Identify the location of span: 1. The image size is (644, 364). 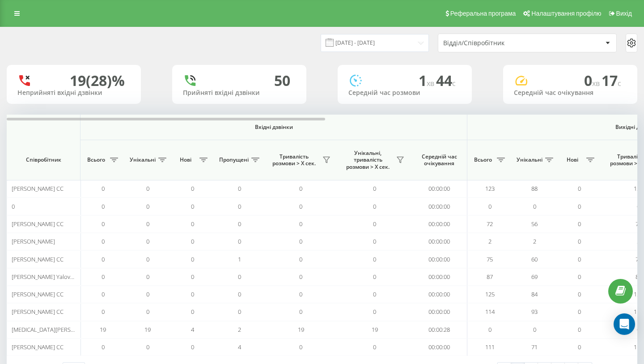
(239, 259).